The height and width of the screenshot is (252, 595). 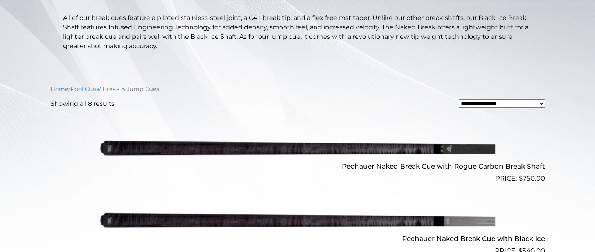 I want to click on img: Pechauer Naked Break Cue with Rogue Carbon Break Shaft, so click(x=298, y=147).